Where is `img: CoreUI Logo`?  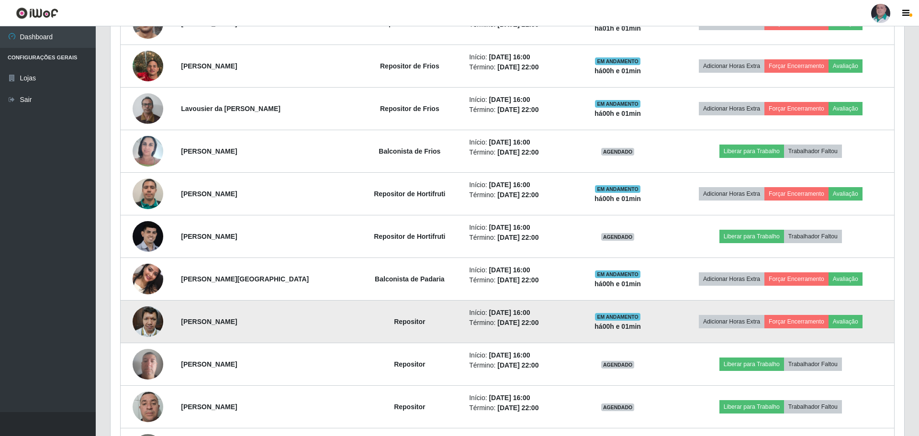
img: CoreUI Logo is located at coordinates (37, 13).